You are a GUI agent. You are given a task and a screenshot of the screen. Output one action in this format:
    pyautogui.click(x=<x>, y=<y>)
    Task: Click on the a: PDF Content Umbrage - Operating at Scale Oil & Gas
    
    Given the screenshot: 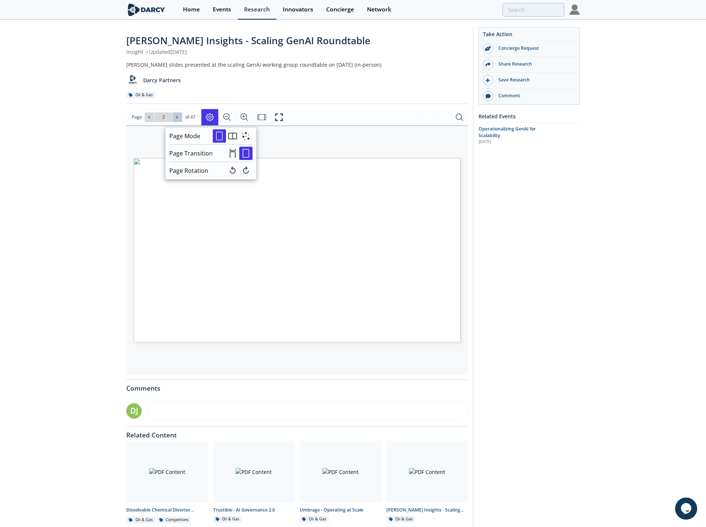 What is the action you would take?
    pyautogui.click(x=341, y=482)
    